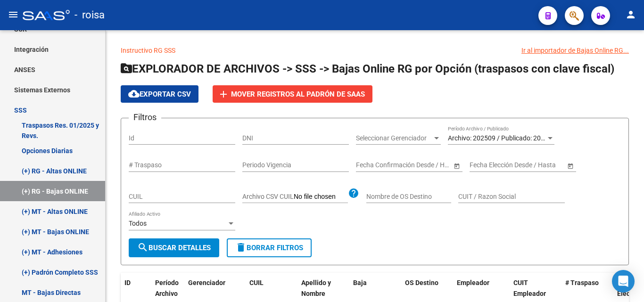  What do you see at coordinates (13, 14) in the screenshot?
I see `mat-icon: menu` at bounding box center [13, 14].